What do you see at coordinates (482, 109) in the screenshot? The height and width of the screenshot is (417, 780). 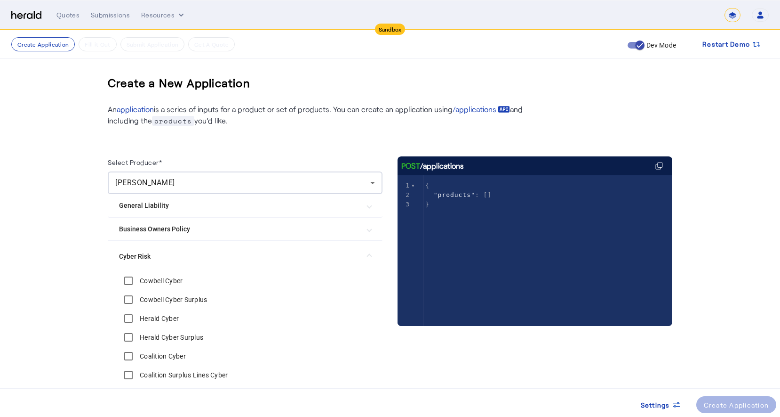 I see `a: /applications` at bounding box center [482, 109].